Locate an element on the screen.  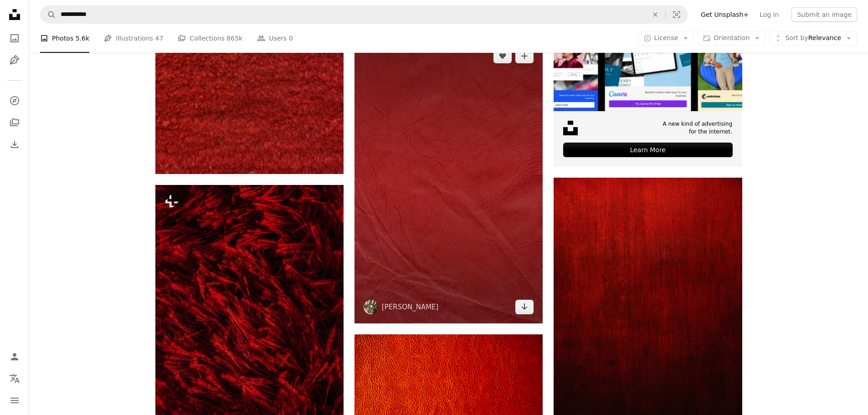
span: 47 is located at coordinates (159, 38).